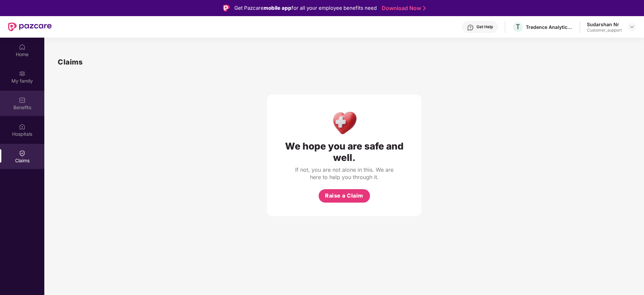 Image resolution: width=644 pixels, height=295 pixels. Describe the element at coordinates (604, 24) in the screenshot. I see `div: Sudarshan Nr` at that location.